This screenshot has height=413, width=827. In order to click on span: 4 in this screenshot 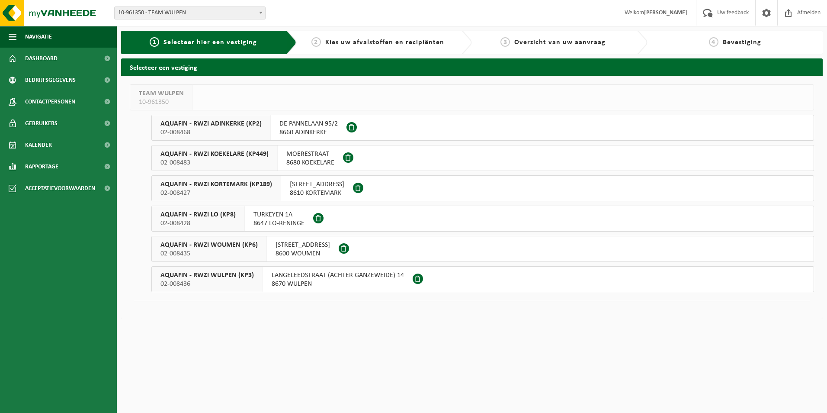, I will do `click(714, 42)`.